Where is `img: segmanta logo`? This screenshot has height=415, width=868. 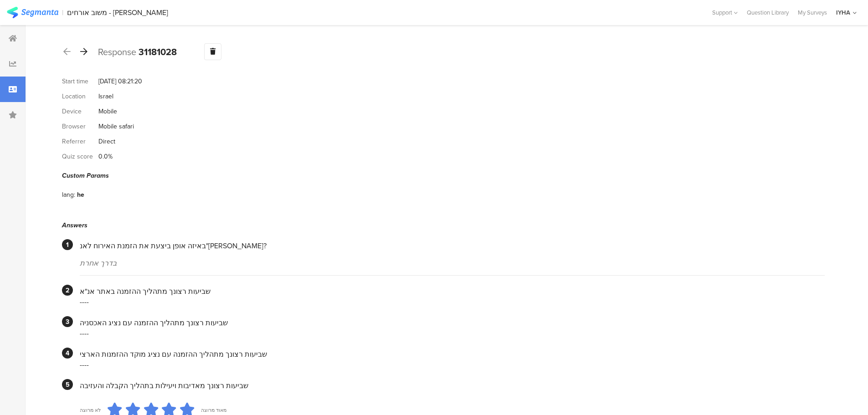 img: segmanta logo is located at coordinates (32, 13).